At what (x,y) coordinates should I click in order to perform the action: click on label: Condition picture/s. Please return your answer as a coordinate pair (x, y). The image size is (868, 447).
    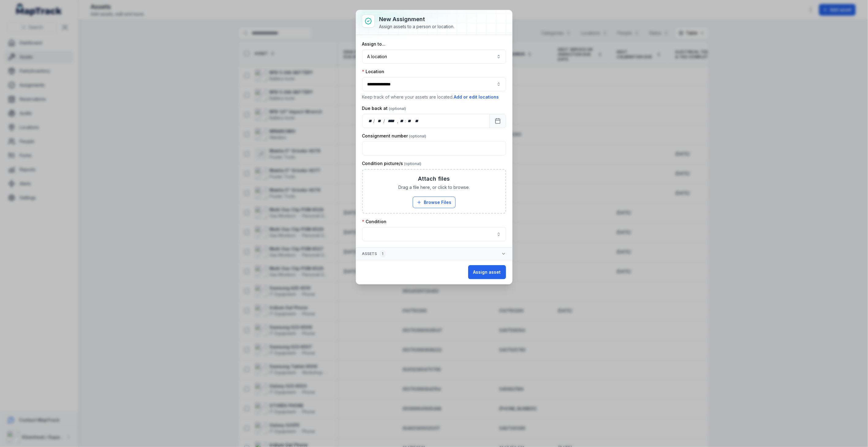
    Looking at the image, I should click on (392, 164).